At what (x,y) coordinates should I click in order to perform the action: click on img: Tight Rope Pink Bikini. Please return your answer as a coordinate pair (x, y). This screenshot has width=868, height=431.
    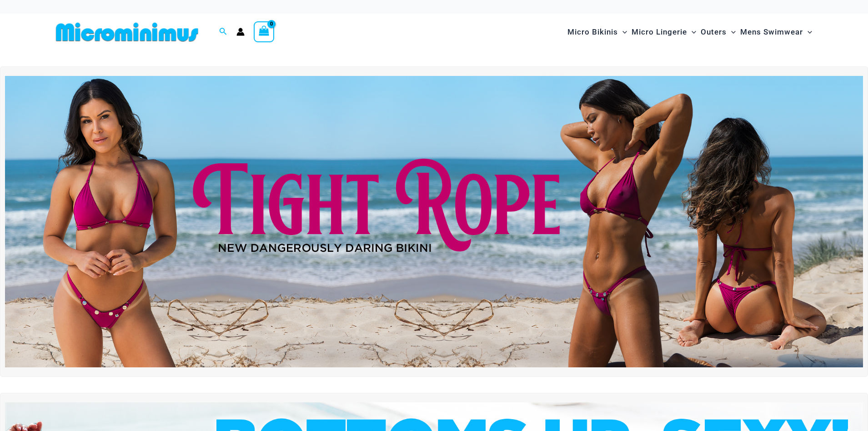
    Looking at the image, I should click on (434, 221).